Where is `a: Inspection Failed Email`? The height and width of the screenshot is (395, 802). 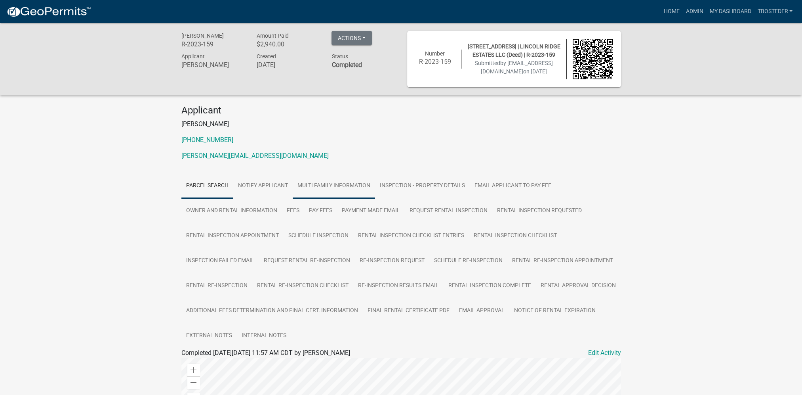 a: Inspection Failed Email is located at coordinates (220, 261).